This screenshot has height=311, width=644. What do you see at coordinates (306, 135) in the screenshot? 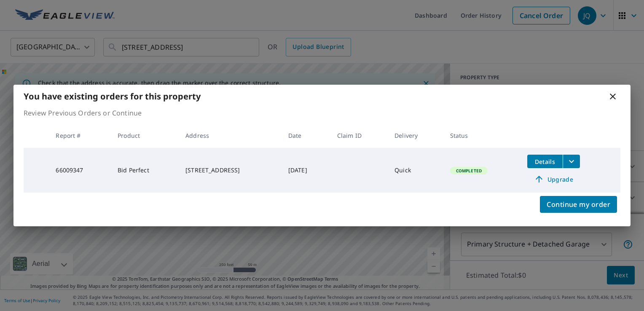
I see `th: Date` at bounding box center [306, 135].